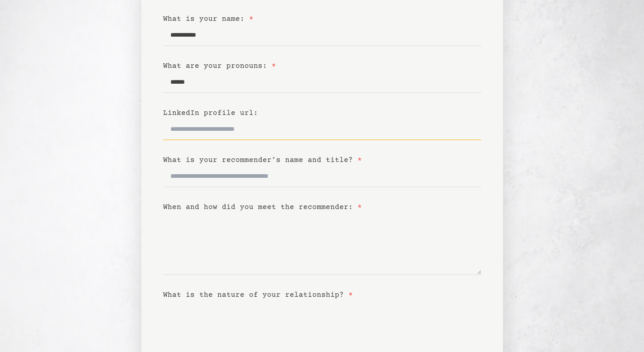 Image resolution: width=644 pixels, height=352 pixels. I want to click on label: What are your pronouns:, so click(220, 66).